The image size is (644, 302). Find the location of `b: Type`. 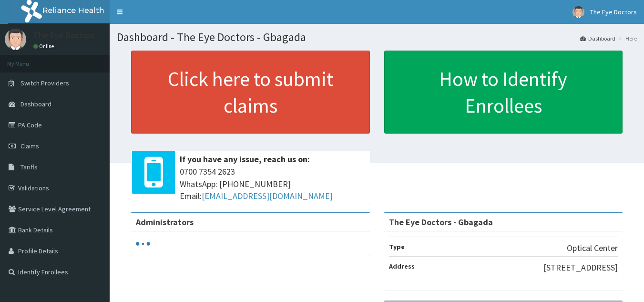

b: Type is located at coordinates (397, 247).